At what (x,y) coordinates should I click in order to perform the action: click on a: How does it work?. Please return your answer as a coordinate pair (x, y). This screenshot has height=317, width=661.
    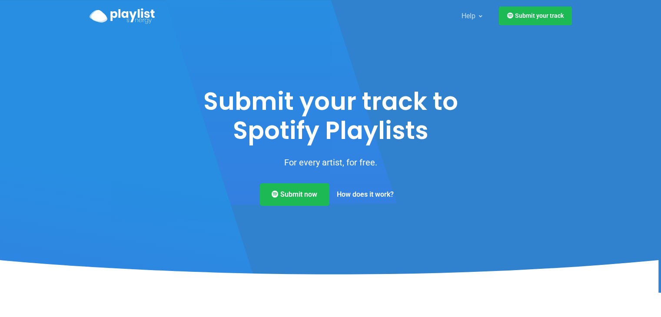
    Looking at the image, I should click on (365, 195).